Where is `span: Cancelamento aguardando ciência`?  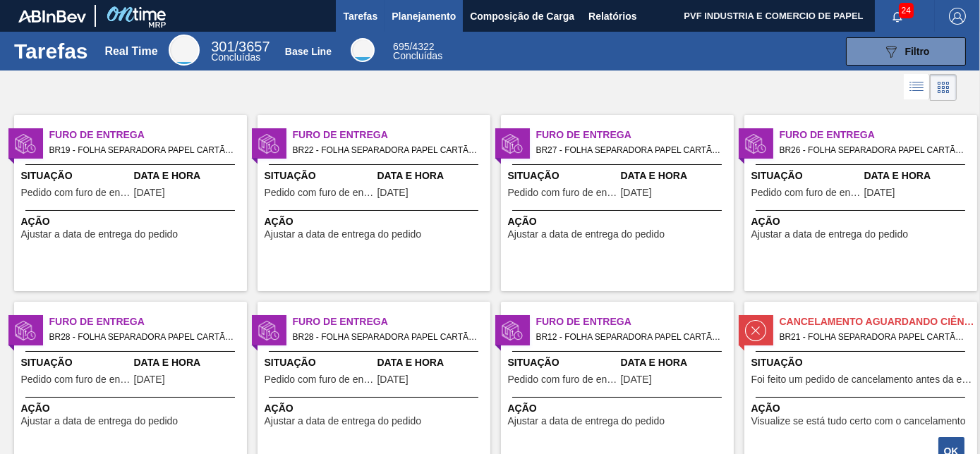 span: Cancelamento aguardando ciência is located at coordinates (878, 321).